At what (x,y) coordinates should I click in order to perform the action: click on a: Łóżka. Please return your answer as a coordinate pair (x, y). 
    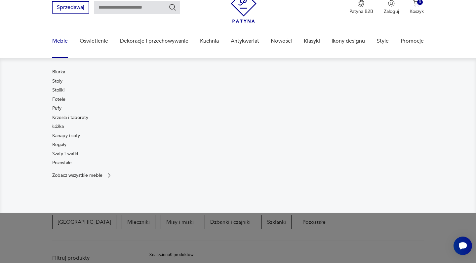
    Looking at the image, I should click on (58, 127).